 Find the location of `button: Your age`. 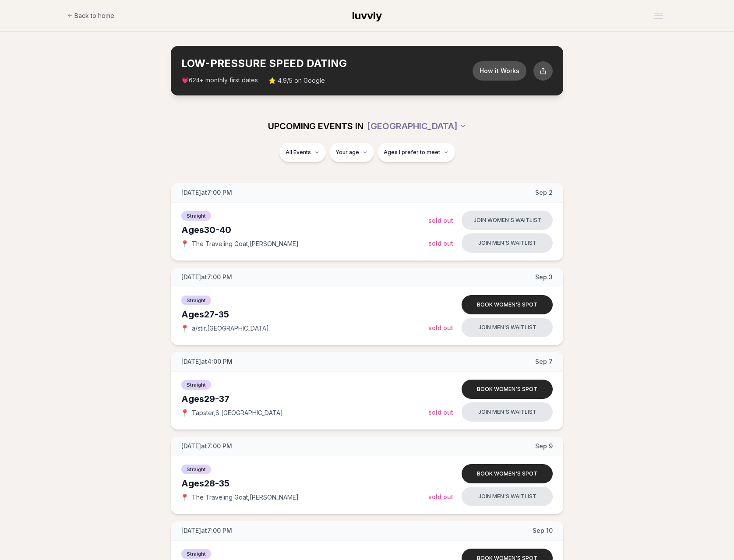

button: Your age is located at coordinates (352, 152).